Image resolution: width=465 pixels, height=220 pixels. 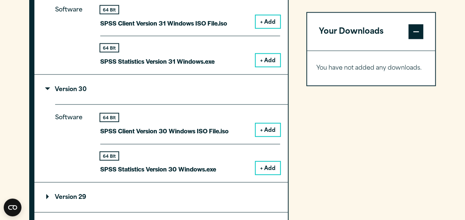 What do you see at coordinates (161, 197) in the screenshot?
I see `summary: Version 29` at bounding box center [161, 197].